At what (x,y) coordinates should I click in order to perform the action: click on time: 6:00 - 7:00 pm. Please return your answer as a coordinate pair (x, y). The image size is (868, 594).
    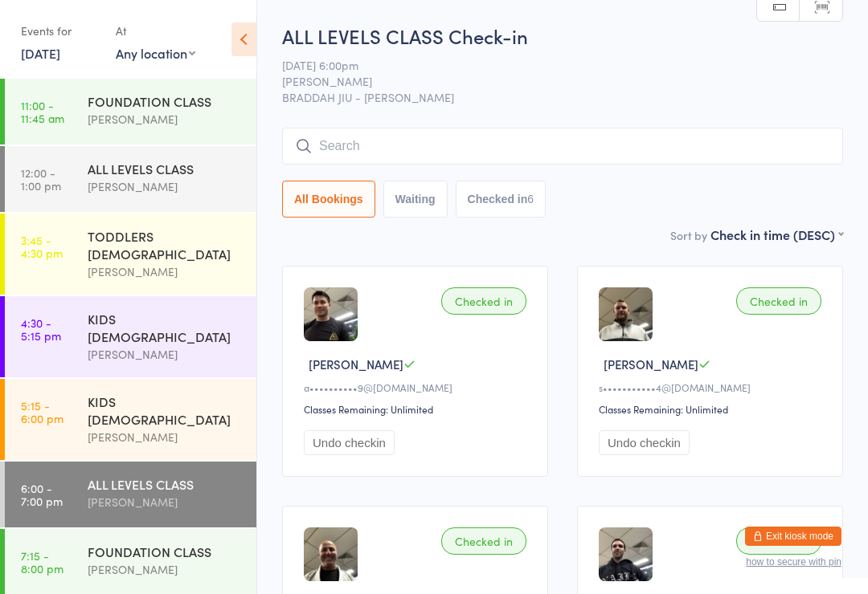
    Looking at the image, I should click on (42, 495).